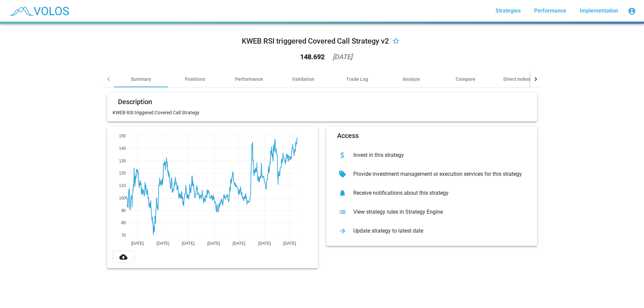 Image resolution: width=644 pixels, height=308 pixels. What do you see at coordinates (195, 79) in the screenshot?
I see `div: Positions` at bounding box center [195, 79].